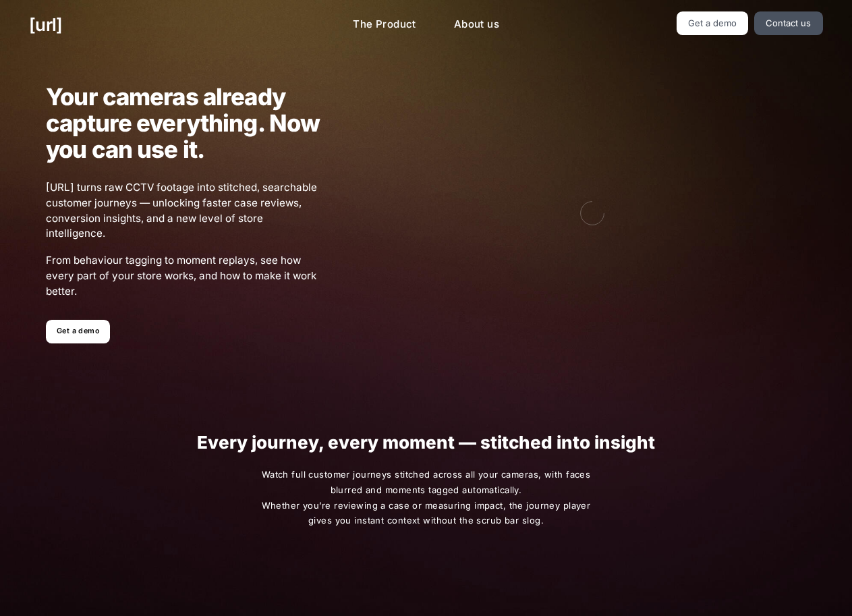  What do you see at coordinates (384, 24) in the screenshot?
I see `a: The Product` at bounding box center [384, 24].